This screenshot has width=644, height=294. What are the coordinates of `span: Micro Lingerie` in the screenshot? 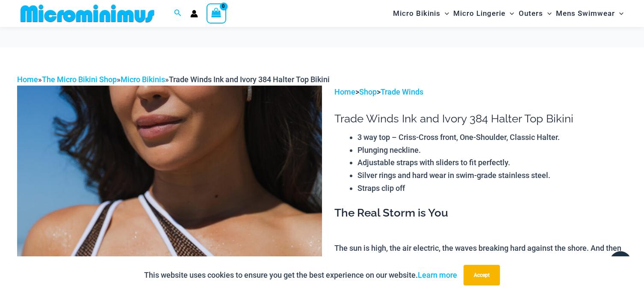 It's located at (479, 13).